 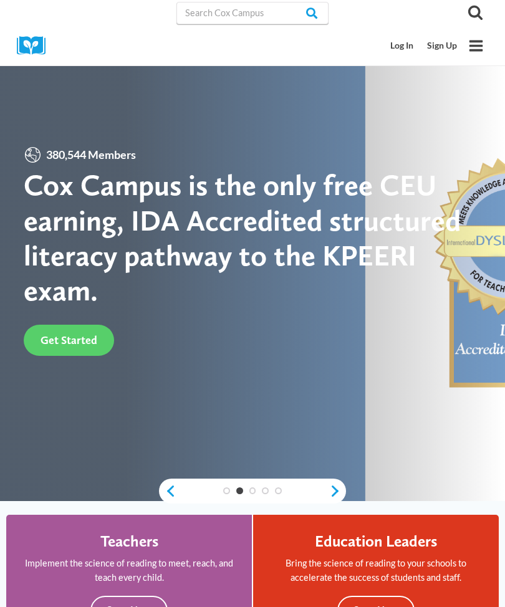 What do you see at coordinates (253, 238) in the screenshot?
I see `div: Cox Campus is the only free CEU earning, IDA Accredited structured literacy pathway to the KPEERI...` at bounding box center [253, 238].